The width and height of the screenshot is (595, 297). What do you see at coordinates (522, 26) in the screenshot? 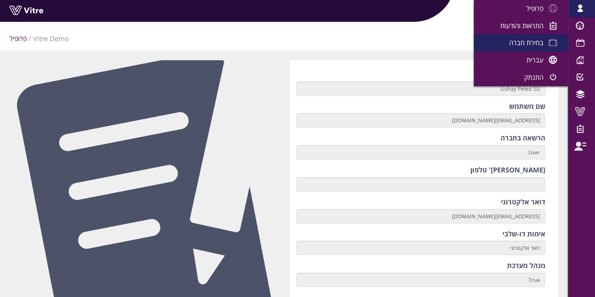
I see `span: התראות והודעות` at bounding box center [522, 26].